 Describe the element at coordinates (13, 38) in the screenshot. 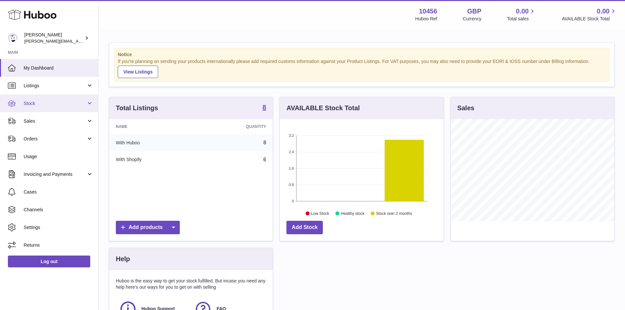

I see `img: robert@thesuperpowders.com` at that location.